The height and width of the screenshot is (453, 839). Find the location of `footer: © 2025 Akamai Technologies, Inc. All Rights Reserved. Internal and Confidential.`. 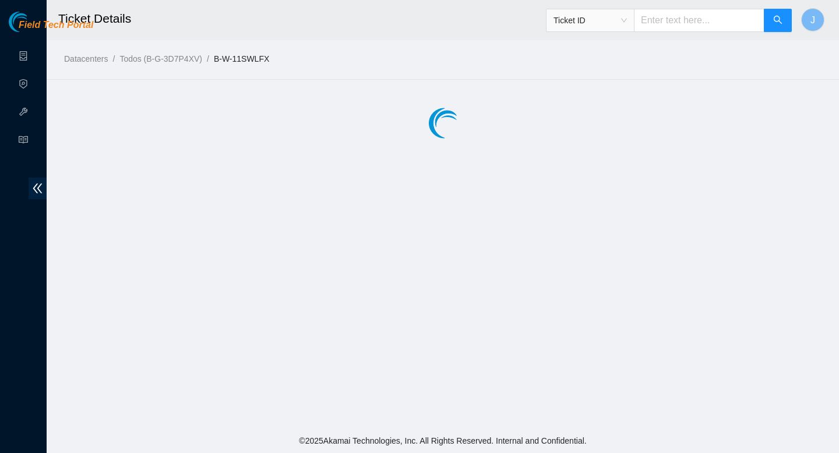

footer: © 2025 Akamai Technologies, Inc. All Rights Reserved. Internal and Confidential. is located at coordinates (443, 441).